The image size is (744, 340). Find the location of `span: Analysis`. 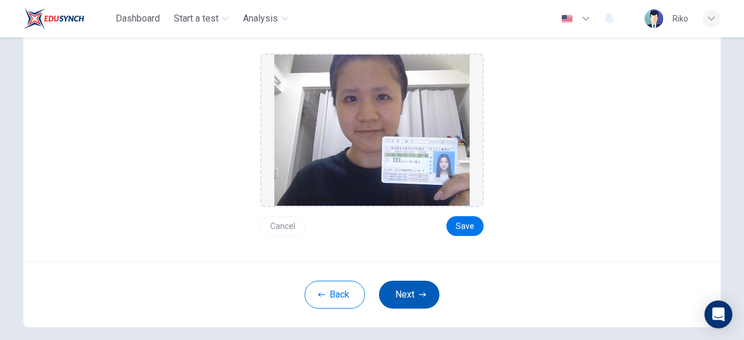

span: Analysis is located at coordinates (260, 19).